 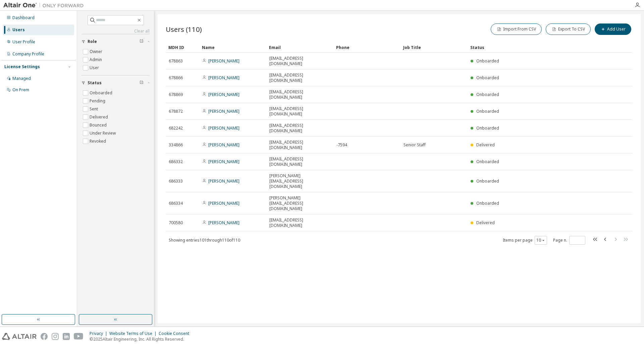 I want to click on span: Page n., so click(x=569, y=240).